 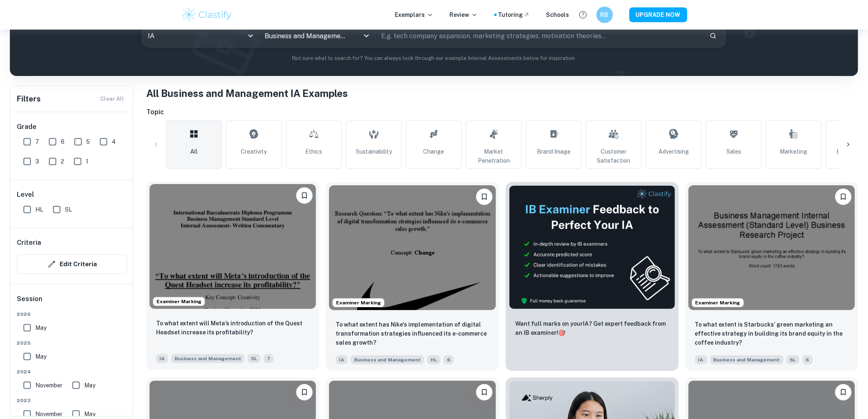 What do you see at coordinates (604, 15) in the screenshot?
I see `button: RB` at bounding box center [604, 15].